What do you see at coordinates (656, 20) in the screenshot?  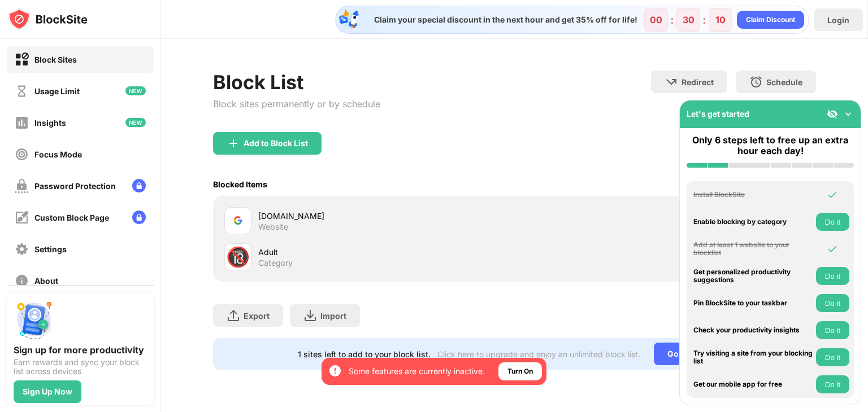 I see `div: 00` at bounding box center [656, 20].